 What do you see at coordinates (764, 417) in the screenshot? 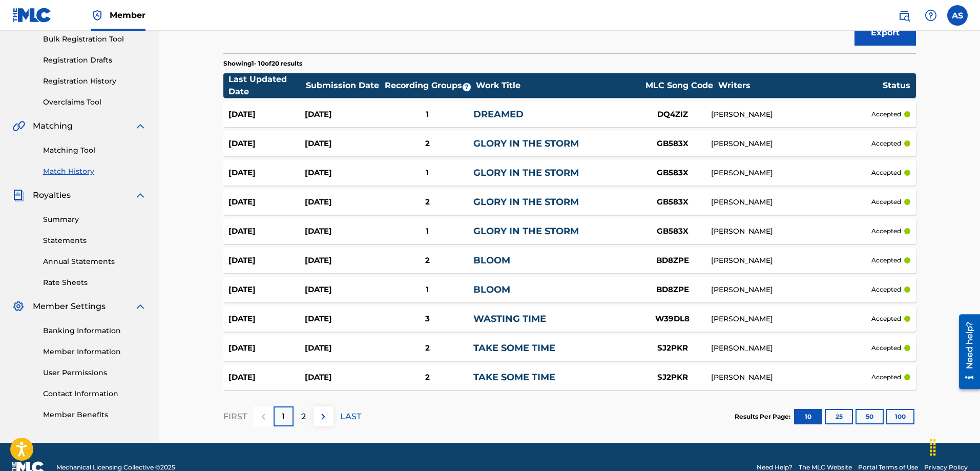
I see `p: Results Per Page:` at bounding box center [764, 417].